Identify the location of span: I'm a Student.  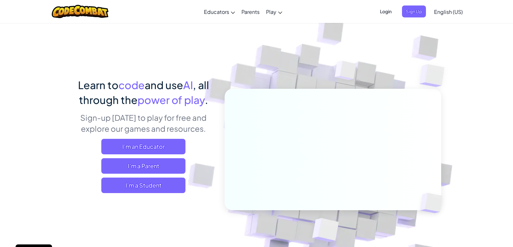
(143, 186).